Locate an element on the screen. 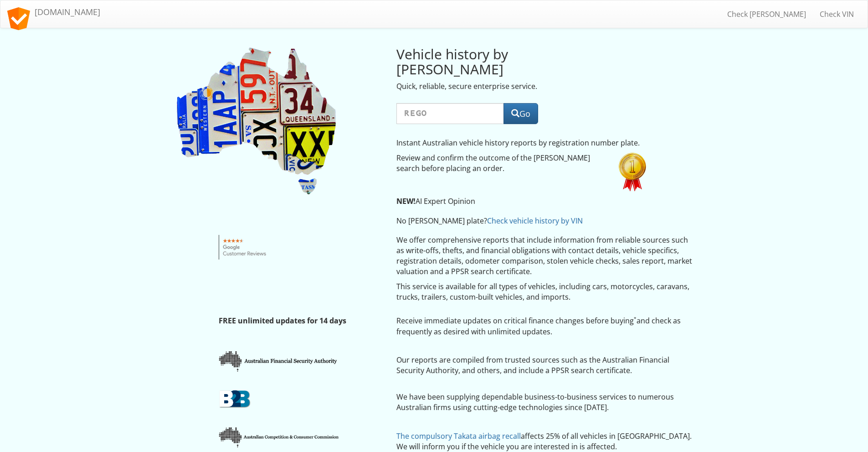 This screenshot has height=452, width=868. p: Instant Australian vehicle history reports by registration number plate. is located at coordinates (523, 142).